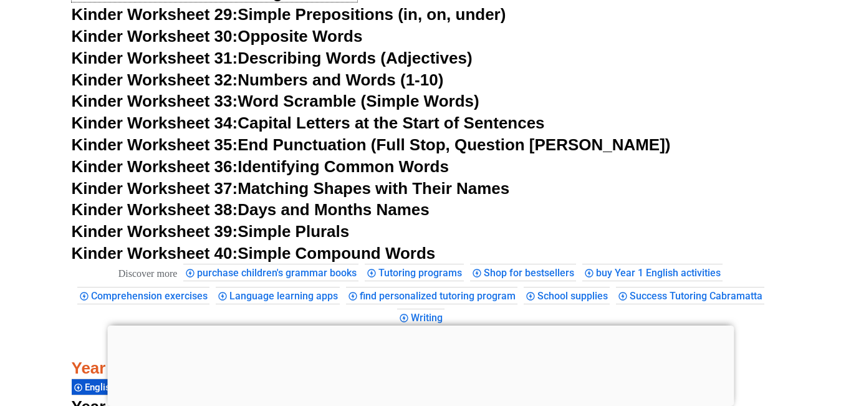  I want to click on div: Tutoring programs, so click(414, 272).